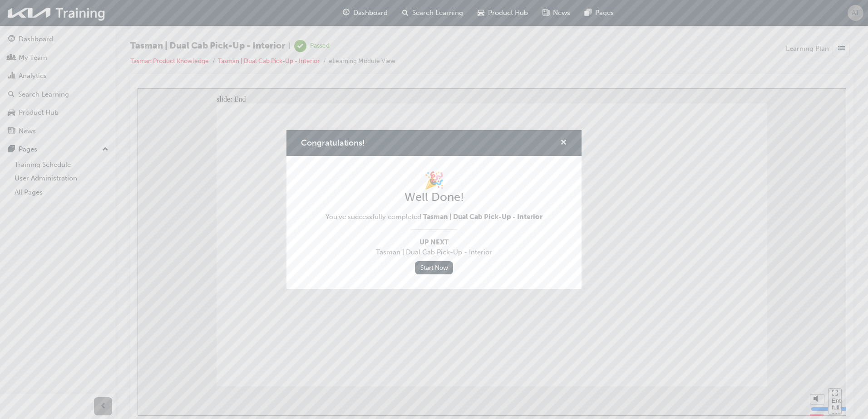 This screenshot has width=868, height=419. What do you see at coordinates (563, 144) in the screenshot?
I see `span: cross-icon` at bounding box center [563, 144].